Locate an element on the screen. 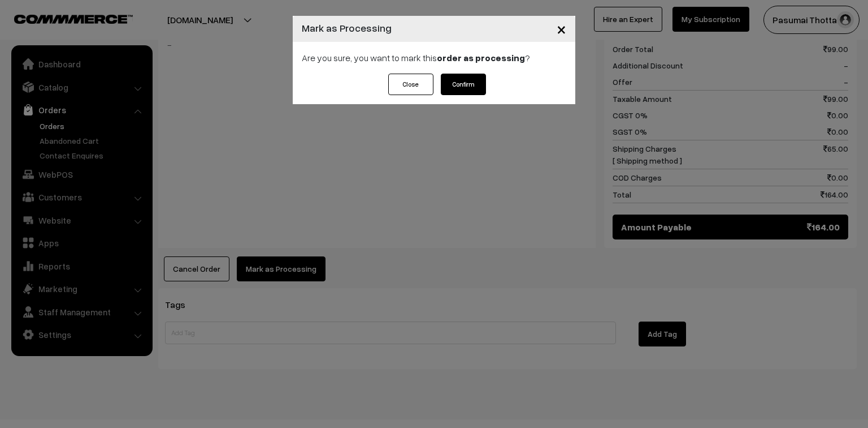  strong: order as processing is located at coordinates (481, 58).